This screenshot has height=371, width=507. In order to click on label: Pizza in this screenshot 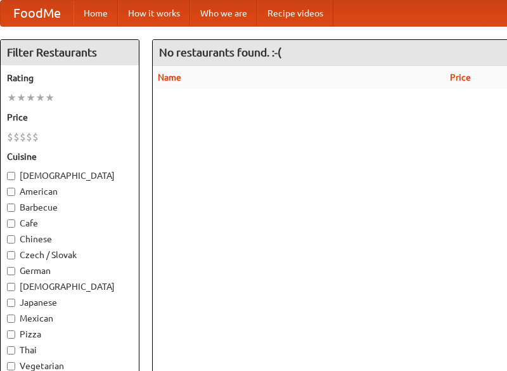, I will do `click(70, 334)`.